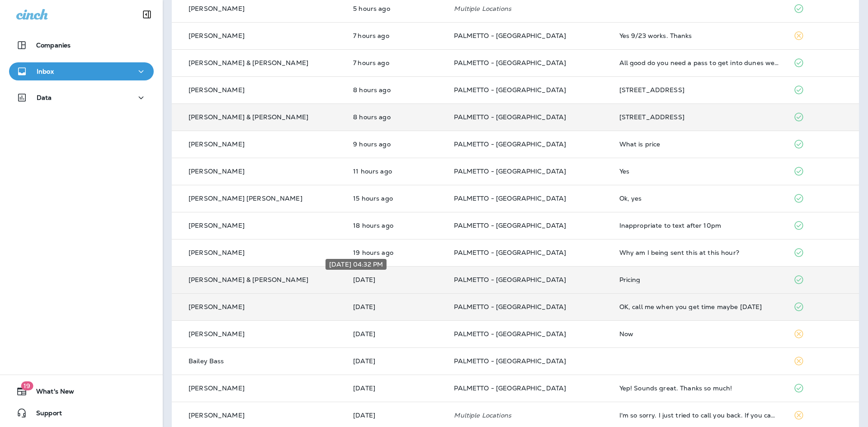  I want to click on p: Sep 19, 2025 01:20 AM, so click(396, 199).